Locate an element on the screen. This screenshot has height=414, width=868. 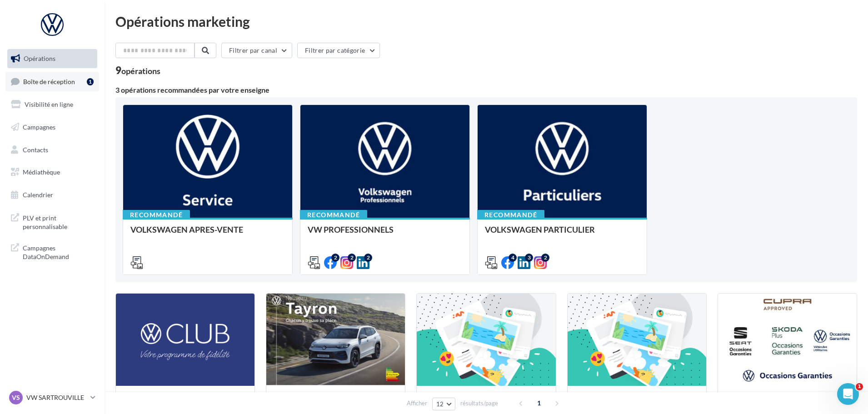
a: Campagnes is located at coordinates (52, 127).